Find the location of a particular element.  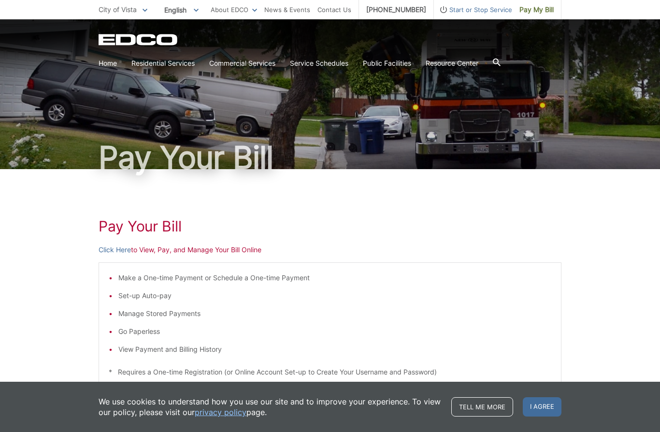

a: Click Here is located at coordinates (114, 250).